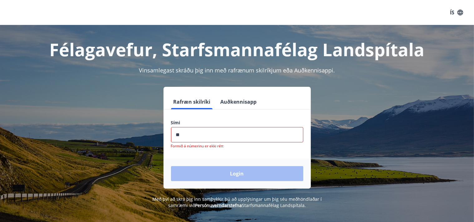  Describe the element at coordinates (237, 146) in the screenshot. I see `p: Formið á númerinu er ekki rétt` at that location.